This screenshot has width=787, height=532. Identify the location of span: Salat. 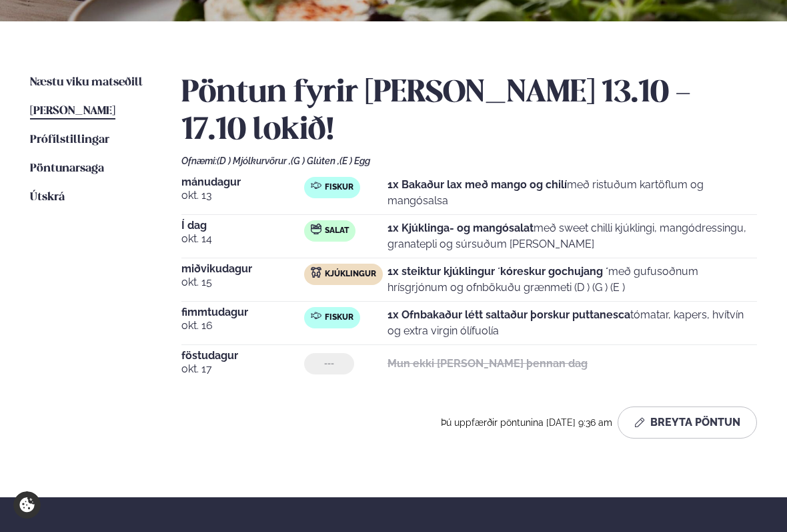
(336, 231).